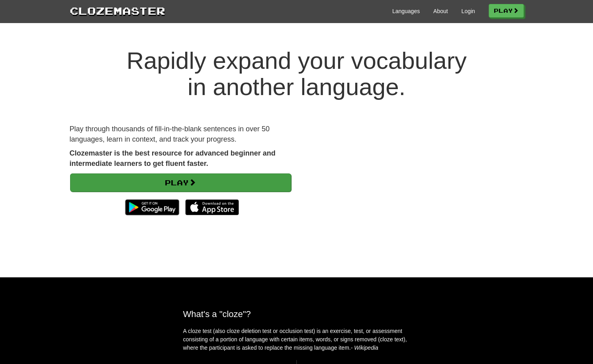  I want to click on strong: Clozemaster is the best resource for advanced beginner and intermediate learners to get fluent fa..., so click(173, 158).